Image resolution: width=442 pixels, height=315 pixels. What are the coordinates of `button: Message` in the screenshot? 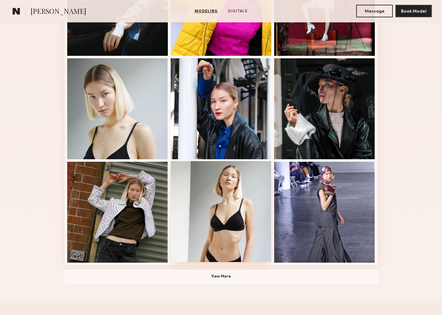 It's located at (375, 11).